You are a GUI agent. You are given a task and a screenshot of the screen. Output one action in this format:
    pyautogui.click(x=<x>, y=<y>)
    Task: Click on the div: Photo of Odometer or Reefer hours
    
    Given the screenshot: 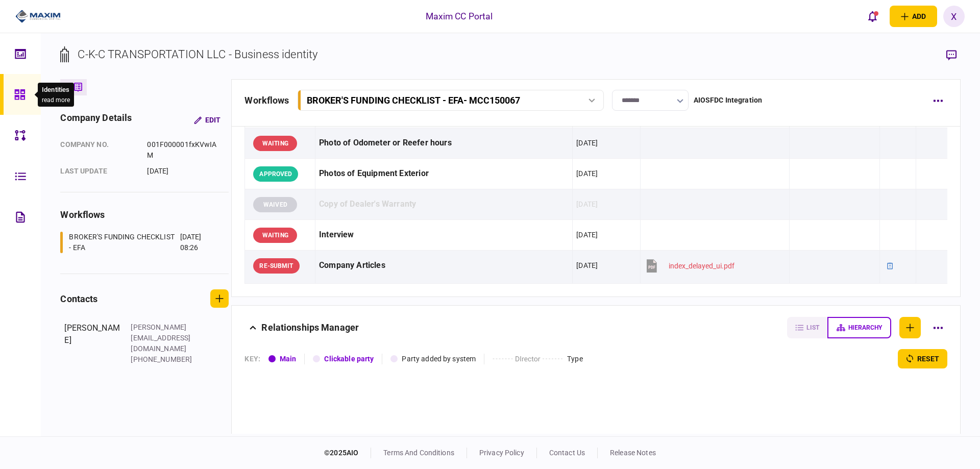 What is the action you would take?
    pyautogui.click(x=443, y=143)
    